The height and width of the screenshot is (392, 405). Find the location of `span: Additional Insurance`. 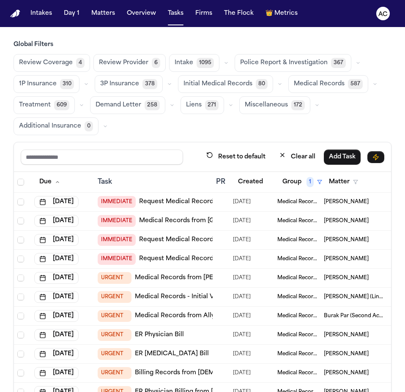

span: Additional Insurance is located at coordinates (50, 126).